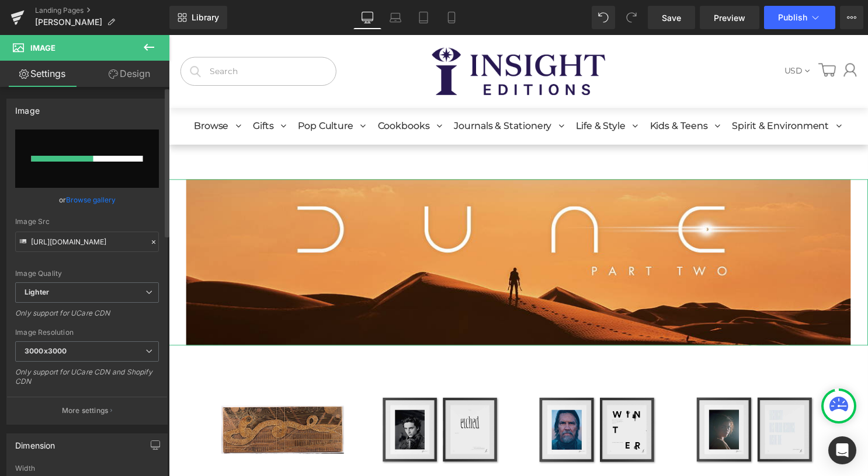 This screenshot has height=476, width=868. I want to click on a: Journals & Stationery, so click(342, 92).